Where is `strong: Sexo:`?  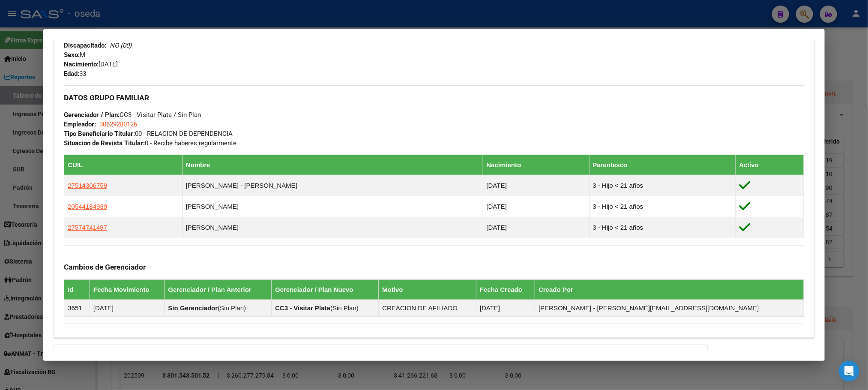
strong: Sexo: is located at coordinates (71, 55).